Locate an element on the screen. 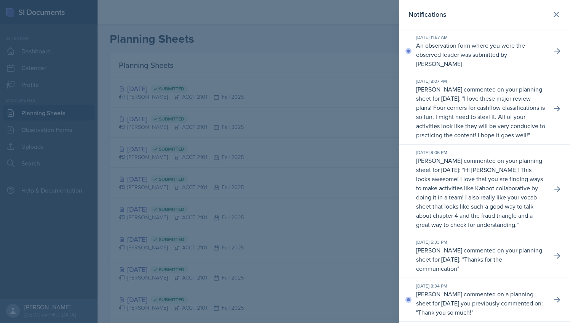 This screenshot has height=323, width=570. p: Thank you so much! is located at coordinates (445, 312).